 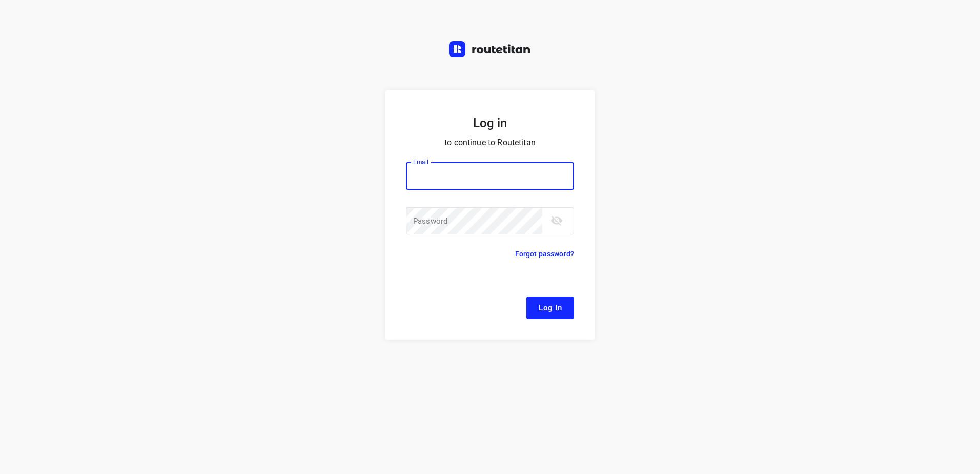 I want to click on img: Routetitan, so click(x=490, y=49).